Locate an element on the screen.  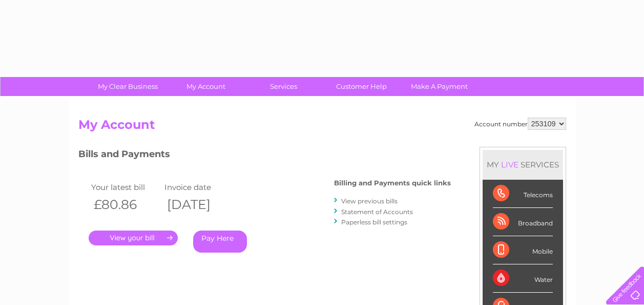
a: Customer Help is located at coordinates (361, 86).